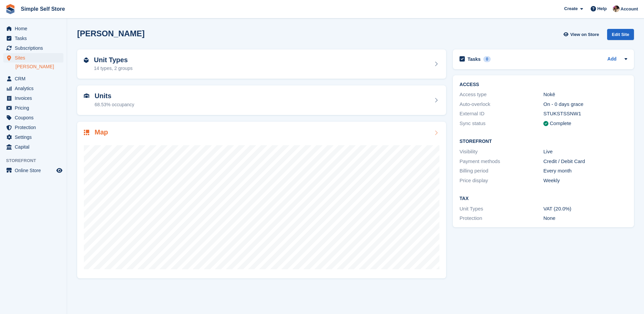  Describe the element at coordinates (502, 162) in the screenshot. I see `div: Payment methods` at that location.